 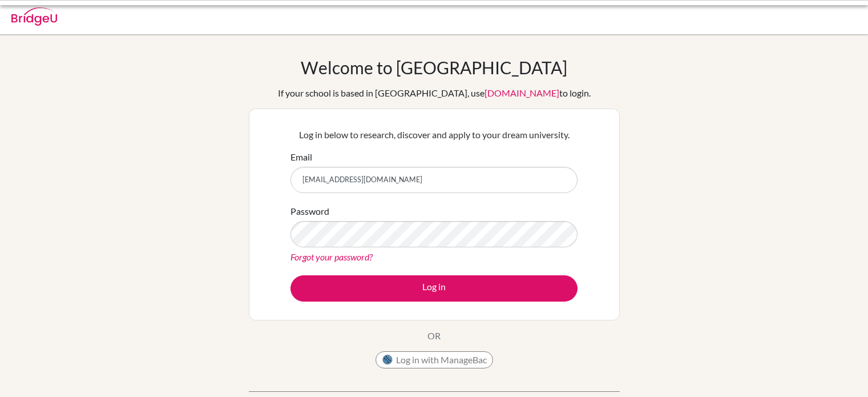 I want to click on p: OR, so click(x=434, y=336).